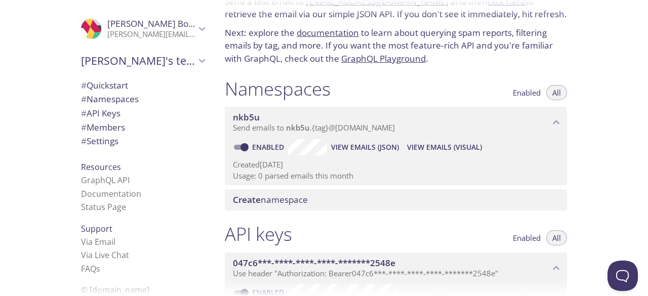 The height and width of the screenshot is (296, 648). Describe the element at coordinates (396, 123) in the screenshot. I see `div: nkb5u namespace` at that location.